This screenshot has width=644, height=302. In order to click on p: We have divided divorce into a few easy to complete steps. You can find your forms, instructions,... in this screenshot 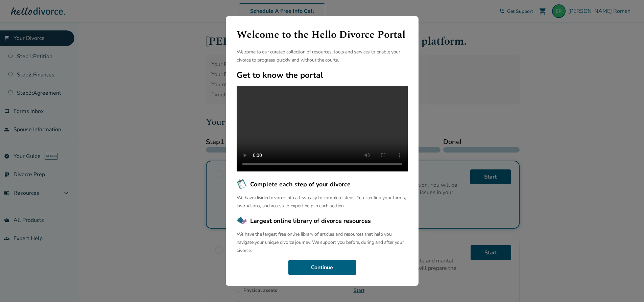, I will do `click(322, 202)`.